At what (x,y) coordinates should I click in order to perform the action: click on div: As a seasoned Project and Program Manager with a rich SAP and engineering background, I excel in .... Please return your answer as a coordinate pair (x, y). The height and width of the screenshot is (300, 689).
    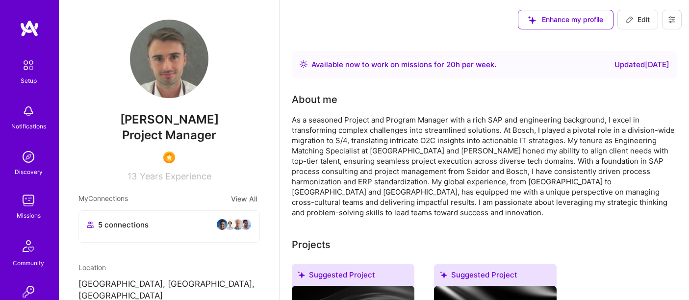
    Looking at the image, I should click on (485, 166).